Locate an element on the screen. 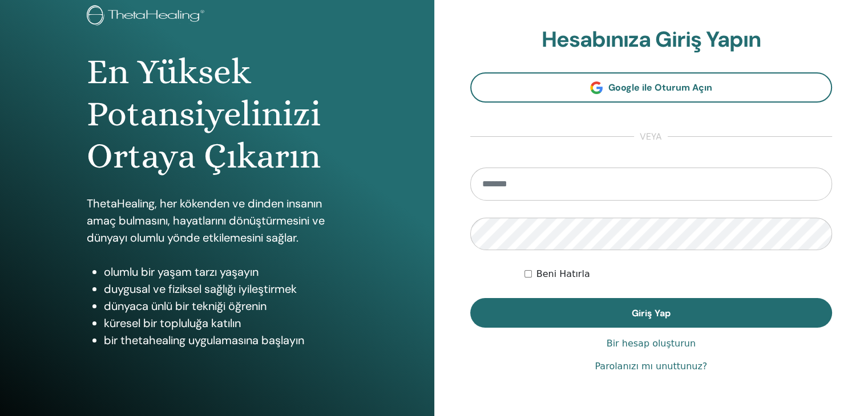 The width and height of the screenshot is (868, 416). font: Beni Hatırla is located at coordinates (563, 274).